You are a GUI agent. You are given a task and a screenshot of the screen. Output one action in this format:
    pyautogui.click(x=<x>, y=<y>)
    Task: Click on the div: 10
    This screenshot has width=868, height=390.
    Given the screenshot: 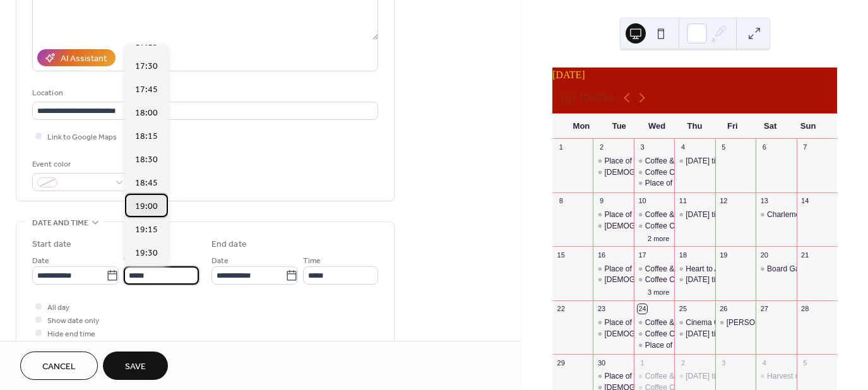 What is the action you would take?
    pyautogui.click(x=641, y=200)
    